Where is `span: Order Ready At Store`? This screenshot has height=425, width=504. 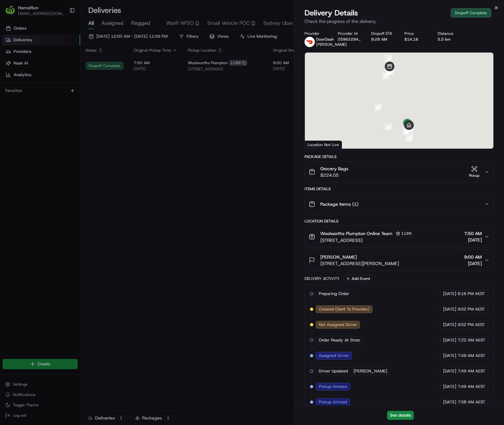 span: Order Ready At Store is located at coordinates (339, 340).